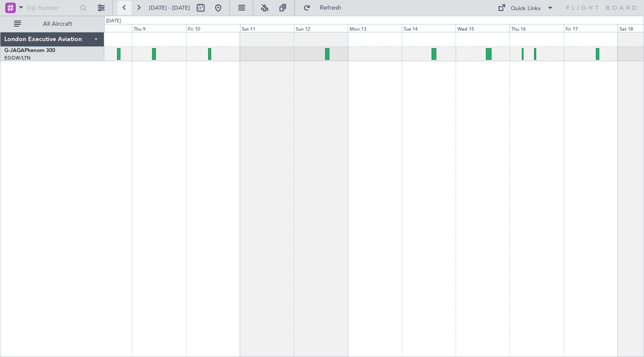 The image size is (644, 357). Describe the element at coordinates (158, 28) in the screenshot. I see `div: Thu 9` at that location.